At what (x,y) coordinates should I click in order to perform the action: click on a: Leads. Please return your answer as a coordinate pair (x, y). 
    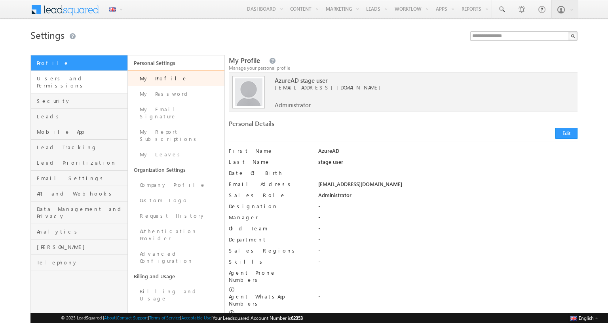
    Looking at the image, I should click on (79, 116).